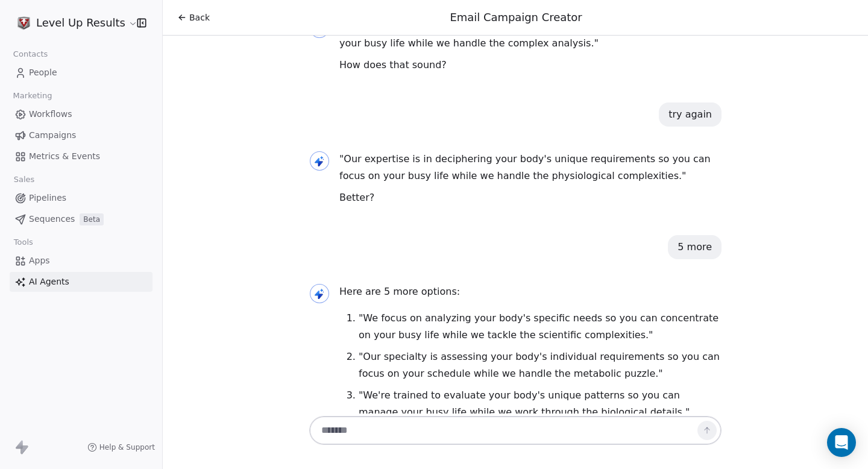  Describe the element at coordinates (81, 72) in the screenshot. I see `a: People` at that location.